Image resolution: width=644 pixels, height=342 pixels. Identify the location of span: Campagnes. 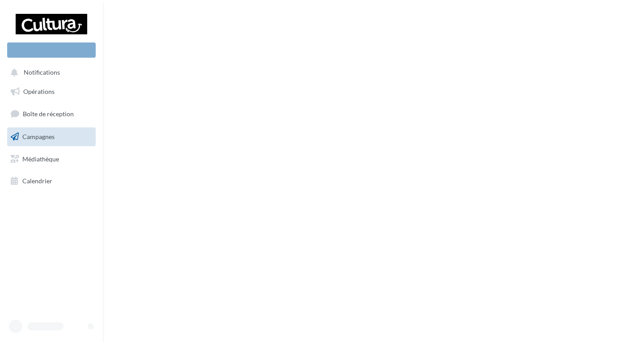
(38, 136).